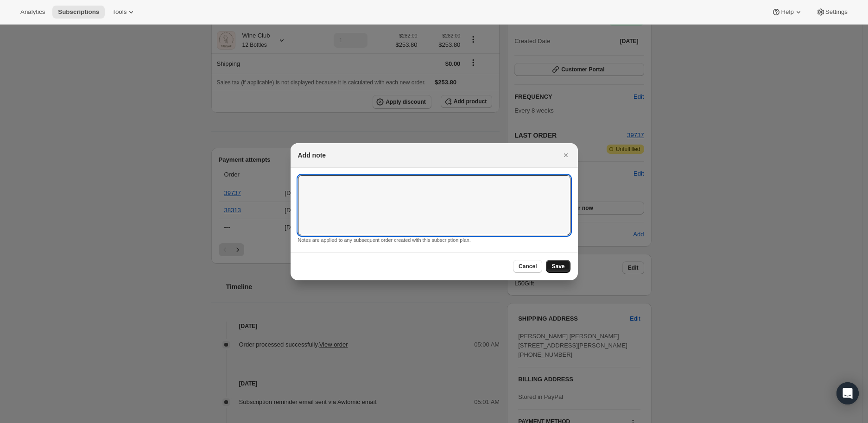 The height and width of the screenshot is (423, 868). What do you see at coordinates (848, 393) in the screenshot?
I see `div: Open Intercom Messenger` at bounding box center [848, 393].